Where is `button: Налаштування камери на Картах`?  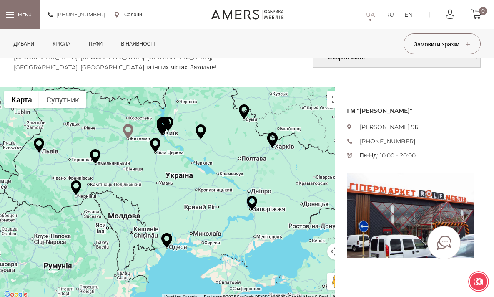 button: Налаштування камери на Картах is located at coordinates (336, 251).